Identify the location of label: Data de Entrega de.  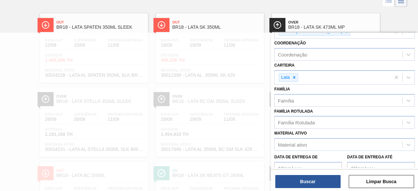
(296, 157).